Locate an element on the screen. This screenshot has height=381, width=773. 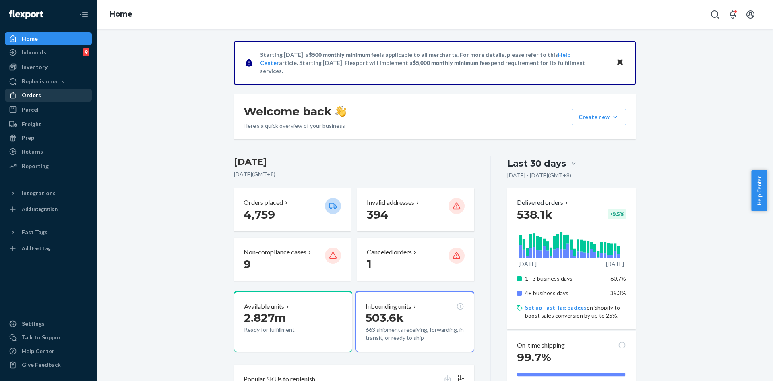
span: 2.827m is located at coordinates (265, 317).